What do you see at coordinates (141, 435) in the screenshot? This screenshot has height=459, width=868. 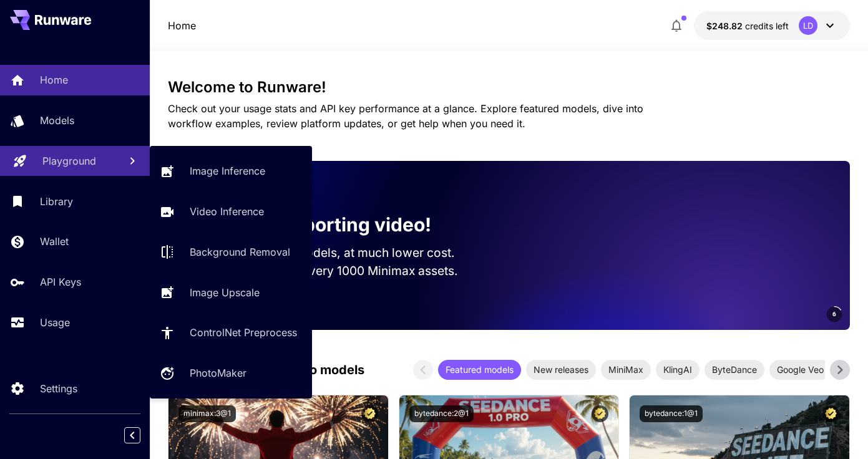 I see `div: Collapse sidebar` at bounding box center [141, 435].